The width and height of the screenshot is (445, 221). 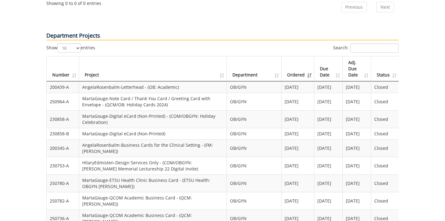 I want to click on label: Show entries, so click(x=71, y=48).